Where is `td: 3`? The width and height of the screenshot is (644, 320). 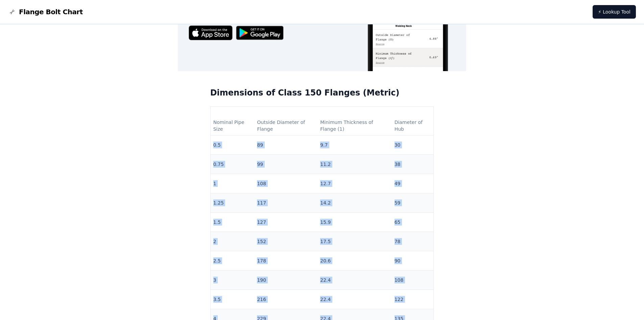
td: 3 is located at coordinates (233, 280).